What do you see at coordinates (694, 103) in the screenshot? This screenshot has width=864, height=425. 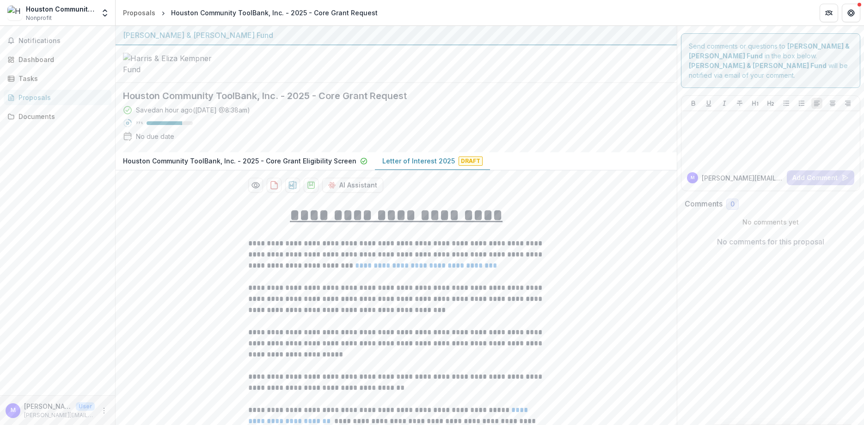 I see `button: Bold` at bounding box center [694, 103].